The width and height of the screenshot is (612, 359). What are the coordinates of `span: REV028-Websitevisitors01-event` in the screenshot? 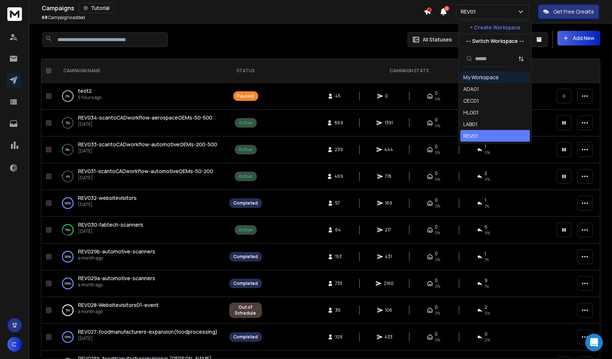 It's located at (118, 305).